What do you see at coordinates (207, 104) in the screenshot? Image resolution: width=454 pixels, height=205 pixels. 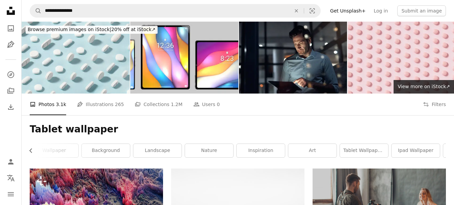 I see `a: Users 0` at bounding box center [207, 104].